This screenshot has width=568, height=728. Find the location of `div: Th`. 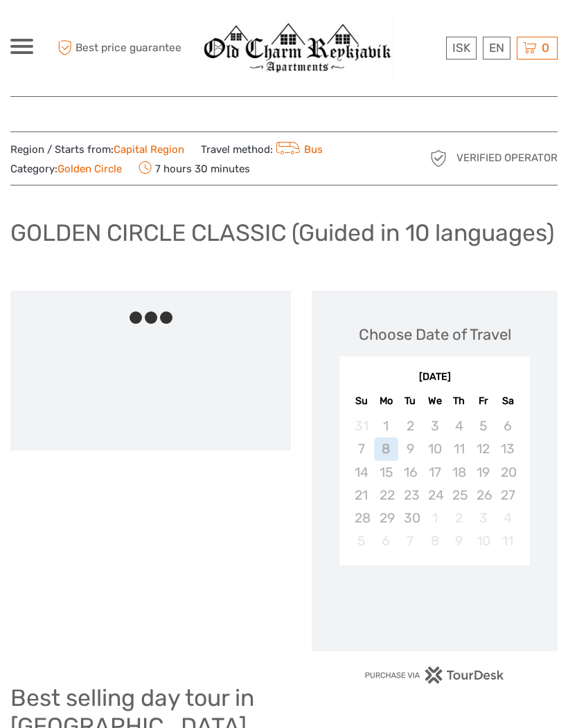

div: Th is located at coordinates (458, 401).